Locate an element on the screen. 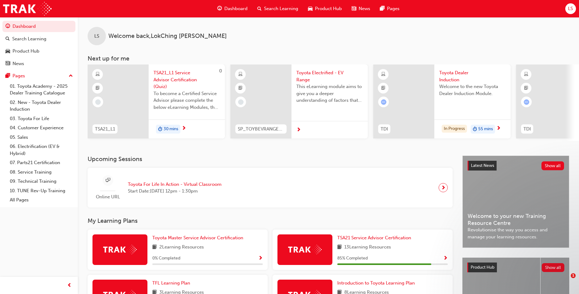 The width and height of the screenshot is (579, 294). div: Product Hub is located at coordinates (26, 51).